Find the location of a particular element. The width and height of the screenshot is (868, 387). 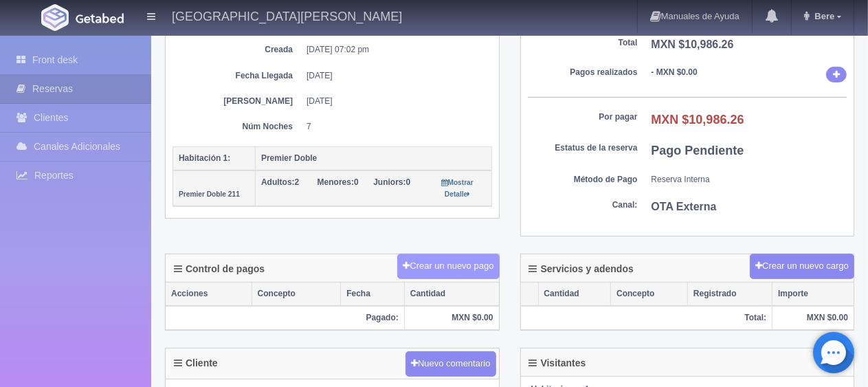

button: Nuevo comentario is located at coordinates (450, 363).